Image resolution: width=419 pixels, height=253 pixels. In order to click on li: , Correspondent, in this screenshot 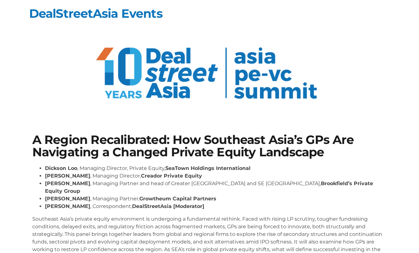, I will do `click(216, 206)`.